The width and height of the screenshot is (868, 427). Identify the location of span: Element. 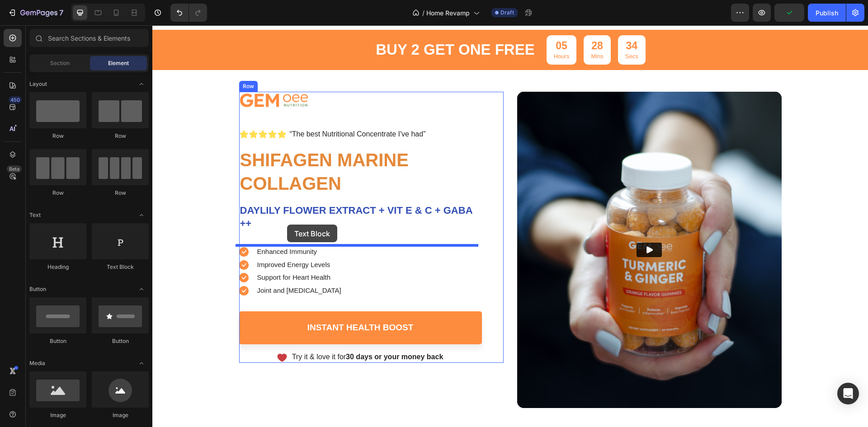
(118, 63).